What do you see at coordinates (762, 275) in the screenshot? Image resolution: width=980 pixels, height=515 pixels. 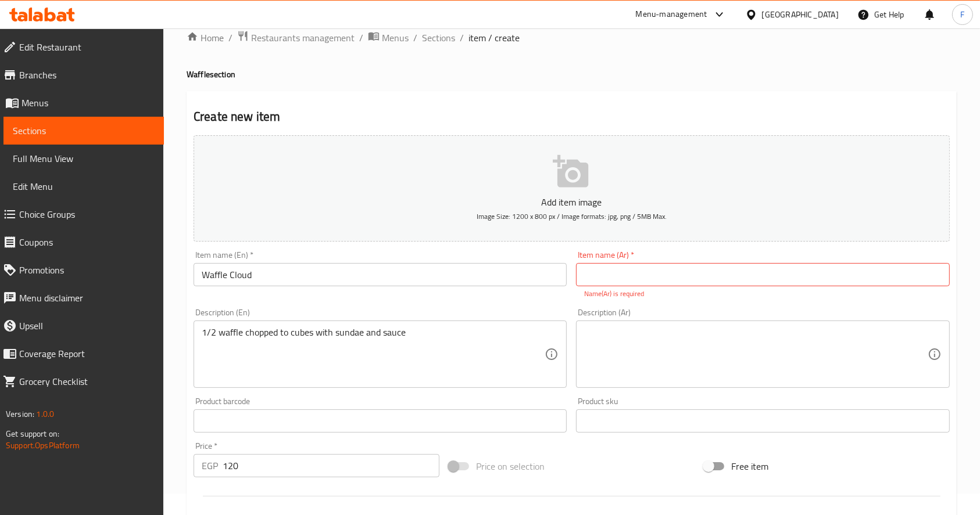 I see `input: Enter name Ar` at bounding box center [762, 275].